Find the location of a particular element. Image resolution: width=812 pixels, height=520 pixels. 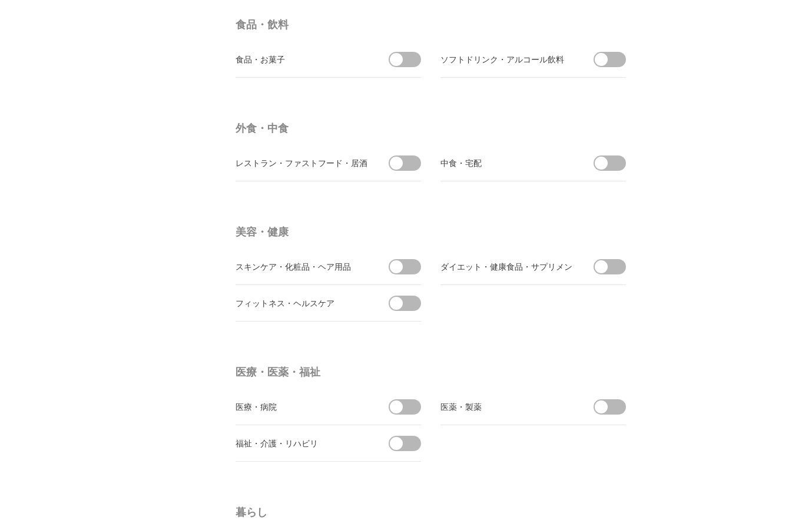

div: レストラン・ファストフード・居酒屋 is located at coordinates (301, 163).